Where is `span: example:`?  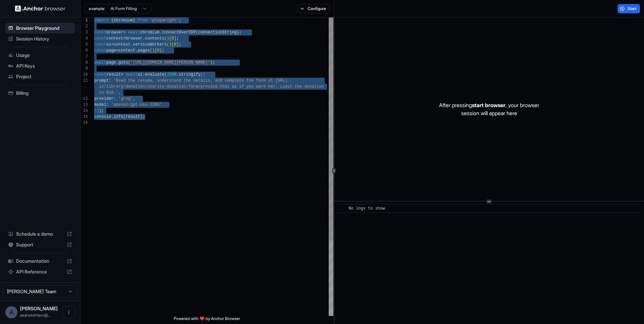
span: example: is located at coordinates (97, 8).